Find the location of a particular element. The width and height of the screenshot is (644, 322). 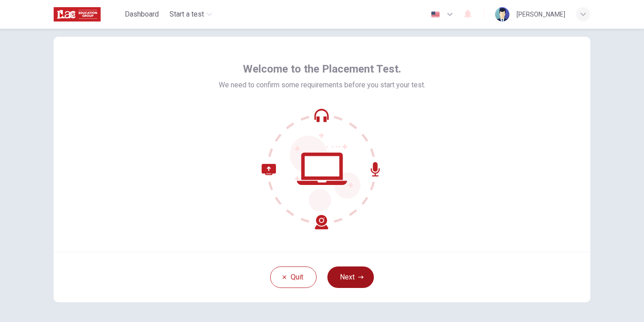

button: Start a test is located at coordinates (190, 15).